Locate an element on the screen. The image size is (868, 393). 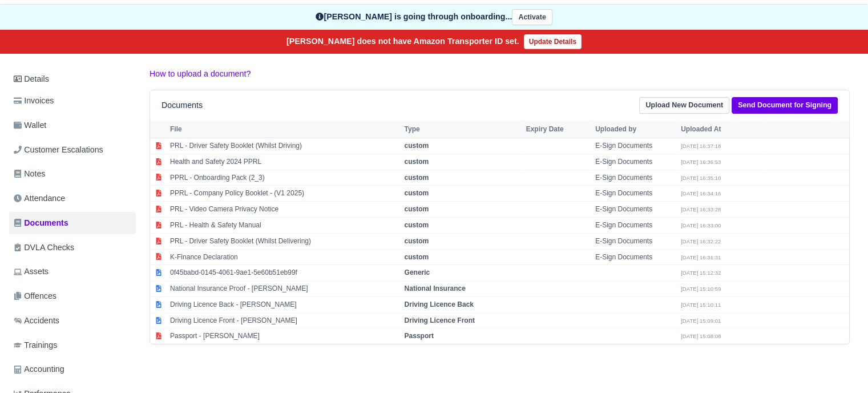
span: Customer Escalations is located at coordinates (58, 149).